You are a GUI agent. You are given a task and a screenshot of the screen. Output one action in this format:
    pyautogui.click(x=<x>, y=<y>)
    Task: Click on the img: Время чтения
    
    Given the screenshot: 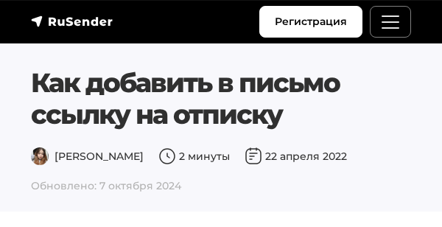 What is the action you would take?
    pyautogui.click(x=167, y=156)
    